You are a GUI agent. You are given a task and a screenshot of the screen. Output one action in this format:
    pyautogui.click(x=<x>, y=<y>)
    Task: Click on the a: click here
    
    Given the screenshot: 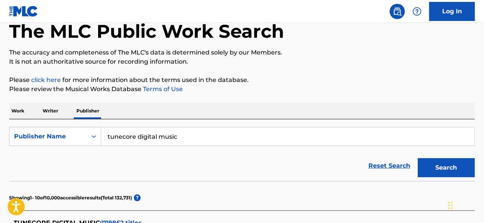 What is the action you would take?
    pyautogui.click(x=46, y=79)
    